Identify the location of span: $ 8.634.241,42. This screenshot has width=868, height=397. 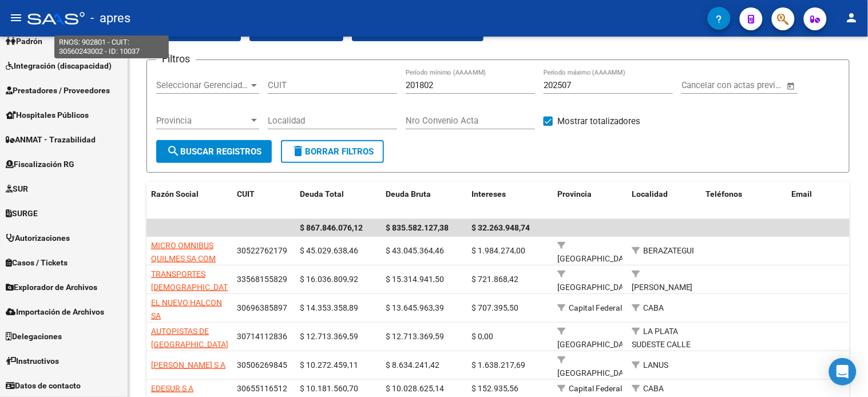
(412, 365).